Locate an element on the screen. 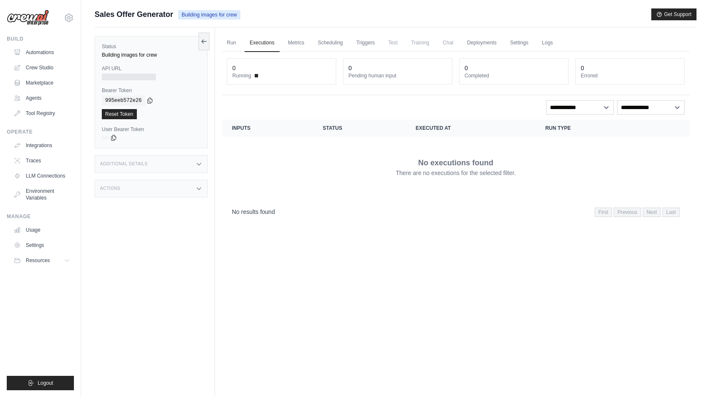 This screenshot has height=397, width=710. label: API URL is located at coordinates (151, 68).